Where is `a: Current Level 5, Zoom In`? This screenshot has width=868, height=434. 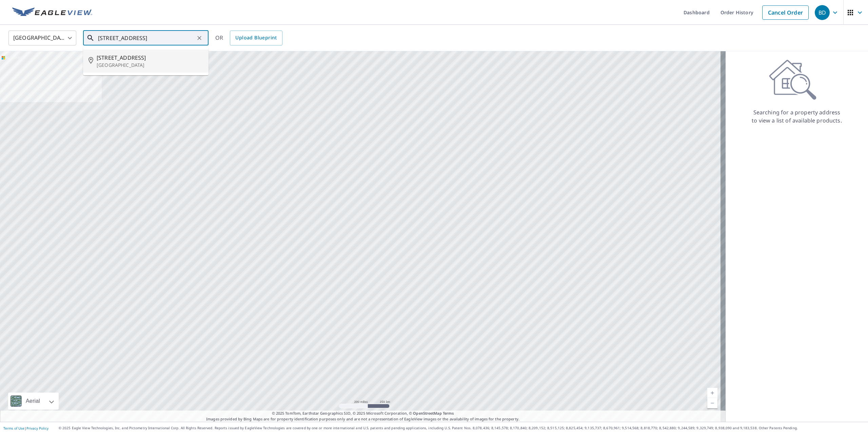 a: Current Level 5, Zoom In is located at coordinates (712, 393).